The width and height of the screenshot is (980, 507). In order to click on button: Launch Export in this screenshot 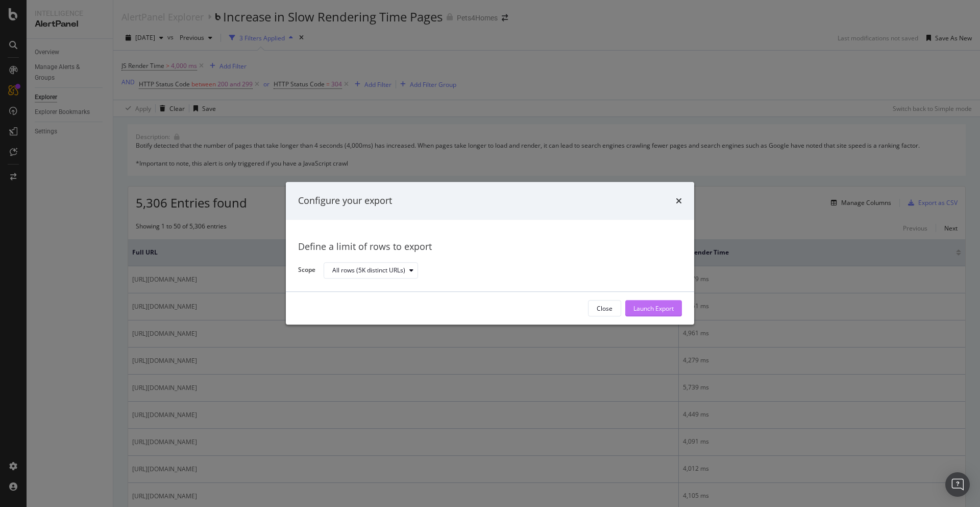, I will do `click(654, 309)`.